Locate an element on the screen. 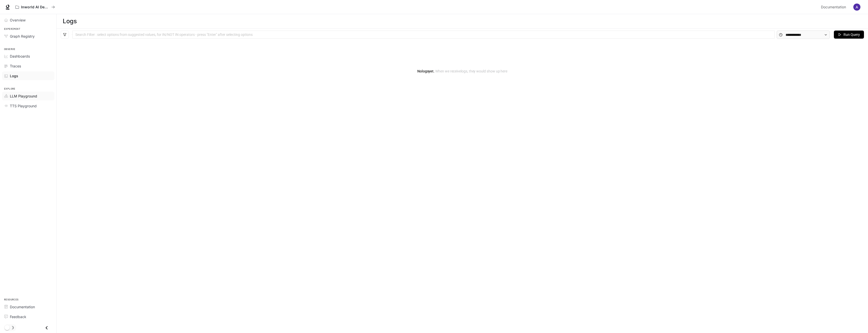 The width and height of the screenshot is (868, 333). a: Feedback is located at coordinates (28, 317).